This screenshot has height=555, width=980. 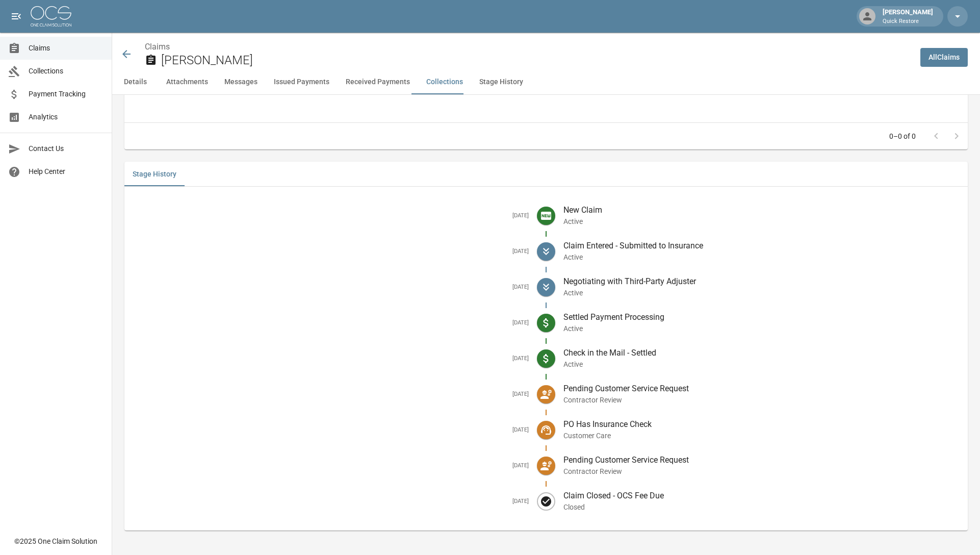 What do you see at coordinates (546, 82) in the screenshot?
I see `div: anchor tabs` at bounding box center [546, 82].